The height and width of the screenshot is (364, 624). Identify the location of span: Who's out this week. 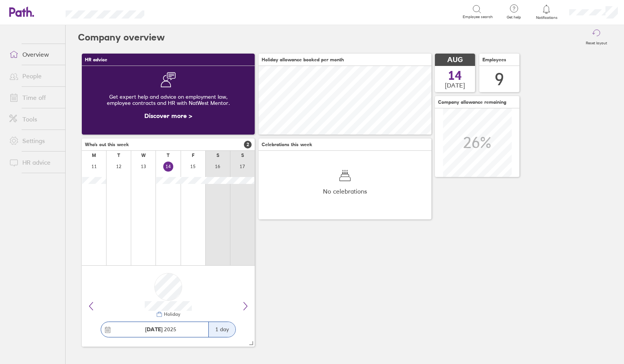
(107, 145).